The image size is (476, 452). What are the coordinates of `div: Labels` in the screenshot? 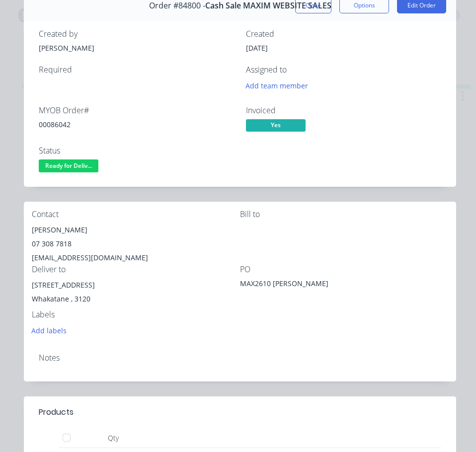 It's located at (135, 314).